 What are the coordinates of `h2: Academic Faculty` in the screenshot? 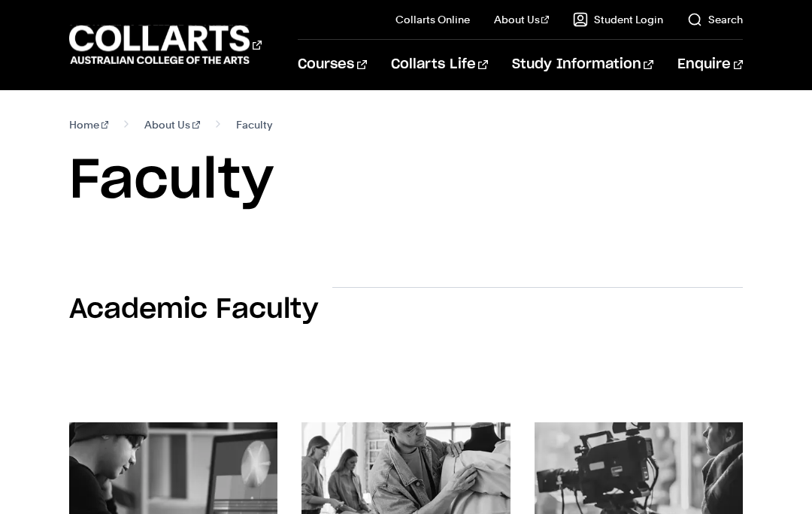 It's located at (194, 309).